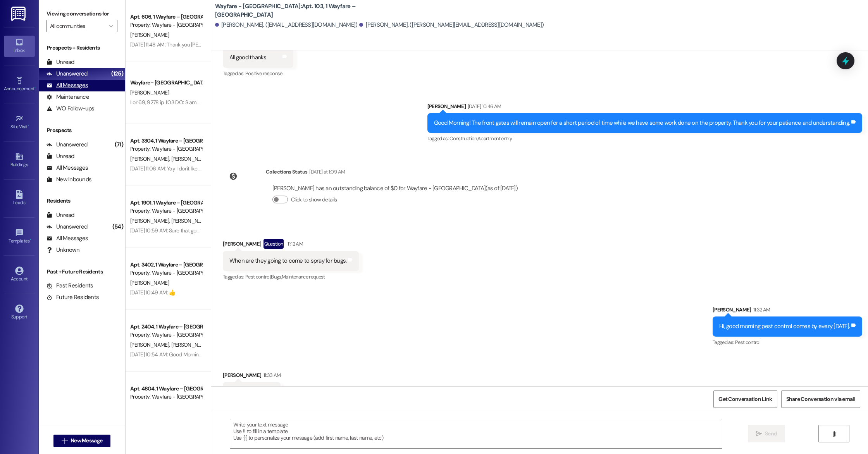 This screenshot has width=868, height=454. Describe the element at coordinates (274, 244) in the screenshot. I see `div: Question` at that location.